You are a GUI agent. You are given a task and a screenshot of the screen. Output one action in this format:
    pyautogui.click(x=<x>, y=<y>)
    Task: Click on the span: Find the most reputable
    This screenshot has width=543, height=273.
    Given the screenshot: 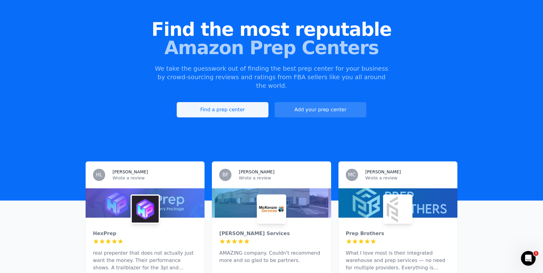 What is the action you would take?
    pyautogui.click(x=271, y=29)
    